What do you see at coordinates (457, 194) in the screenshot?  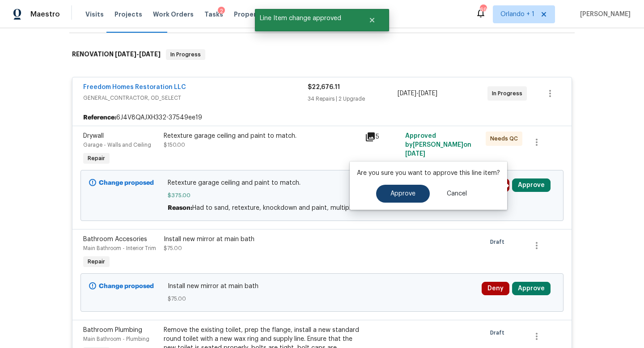 I see `span: Cancel` at bounding box center [457, 194].